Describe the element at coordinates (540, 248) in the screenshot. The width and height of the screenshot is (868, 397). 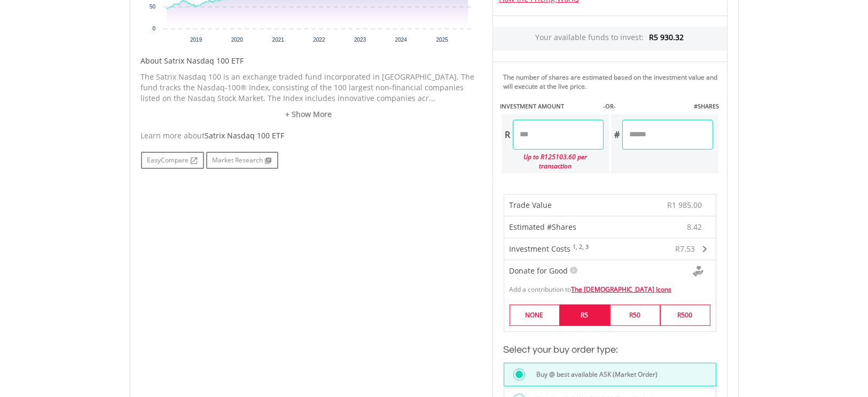
I see `span: Investment Costs` at that location.